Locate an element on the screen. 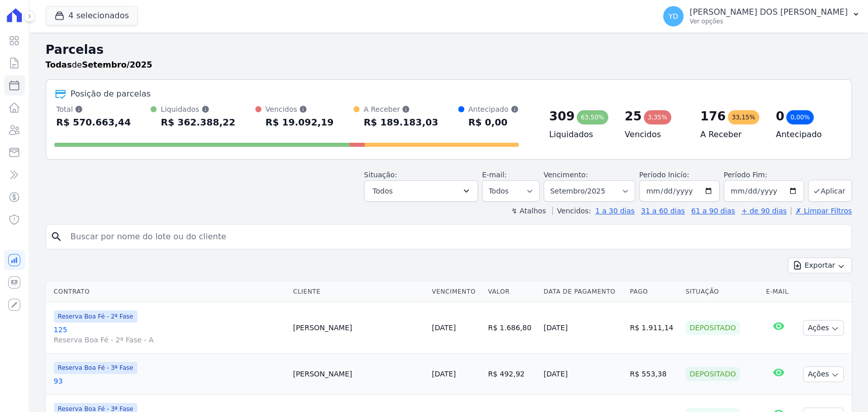 The width and height of the screenshot is (868, 412). div: R$ 19.092,19 is located at coordinates (300, 122).